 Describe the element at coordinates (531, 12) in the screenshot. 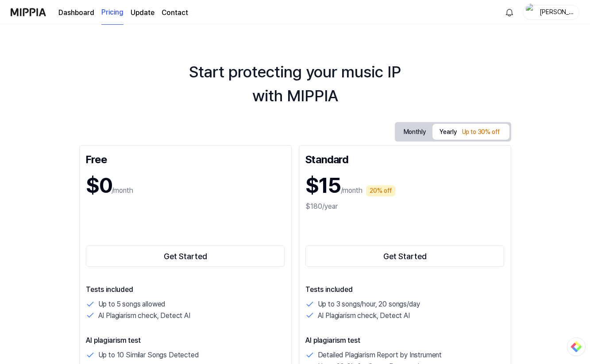

I see `img: profile` at that location.